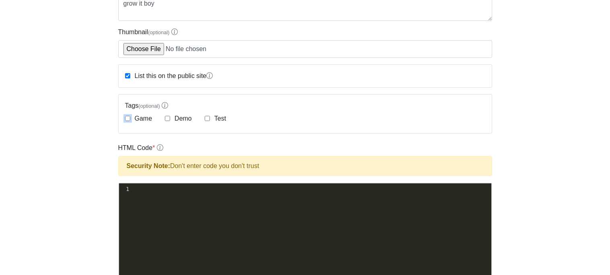 The image size is (610, 275). Describe the element at coordinates (182, 119) in the screenshot. I see `label: Demo` at that location.